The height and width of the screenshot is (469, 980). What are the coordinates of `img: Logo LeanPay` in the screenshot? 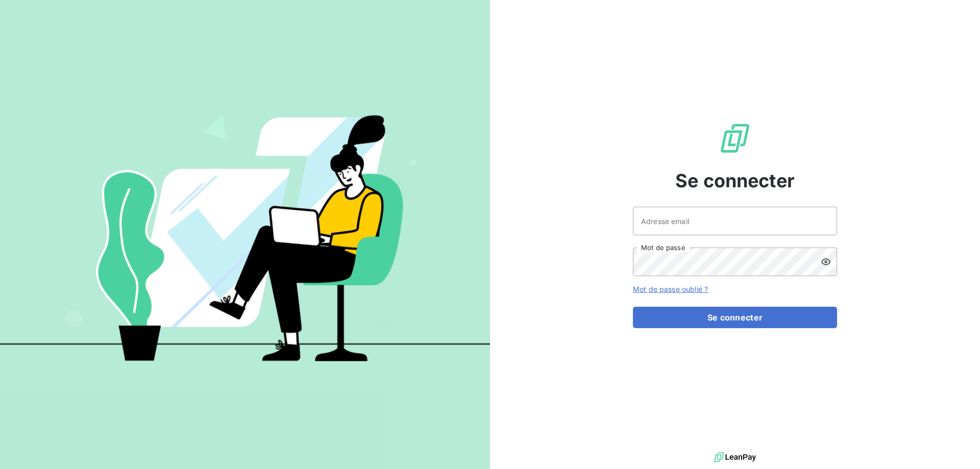 It's located at (735, 138).